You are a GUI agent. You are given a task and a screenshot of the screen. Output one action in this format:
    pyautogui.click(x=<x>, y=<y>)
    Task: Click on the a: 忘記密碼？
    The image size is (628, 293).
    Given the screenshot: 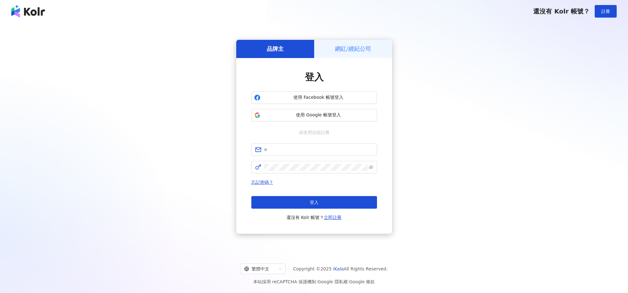 What is the action you would take?
    pyautogui.click(x=262, y=182)
    